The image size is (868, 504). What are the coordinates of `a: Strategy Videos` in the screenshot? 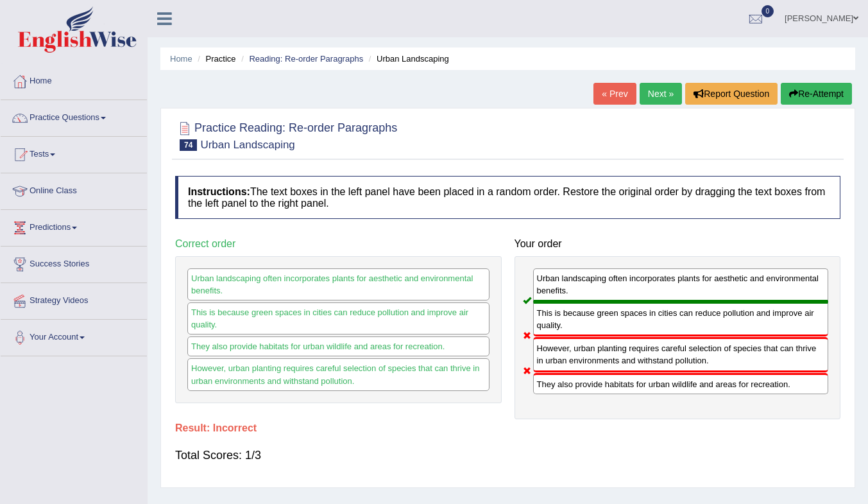 It's located at (74, 299).